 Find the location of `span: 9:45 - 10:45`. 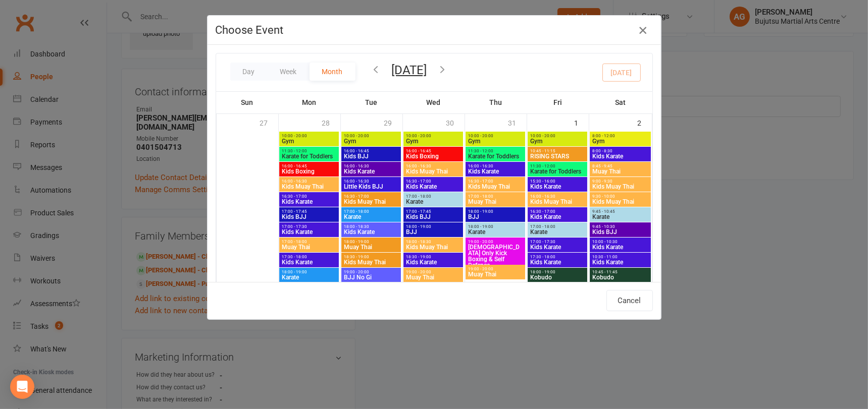

span: 9:45 - 10:45 is located at coordinates (620, 212).